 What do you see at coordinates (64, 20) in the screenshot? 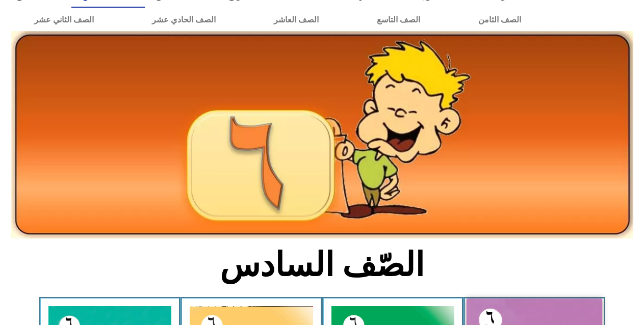
I see `a: الصف الثاني عشر` at bounding box center [64, 20].